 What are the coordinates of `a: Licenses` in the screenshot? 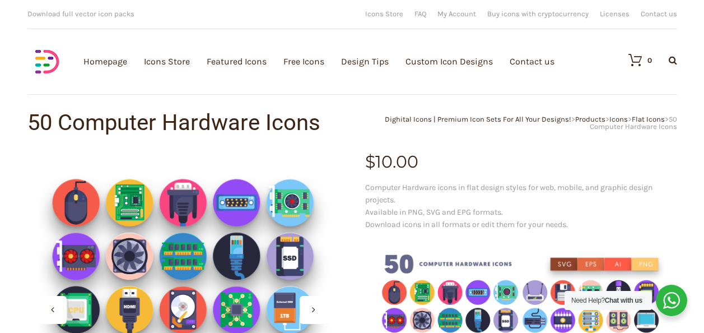 It's located at (614, 13).